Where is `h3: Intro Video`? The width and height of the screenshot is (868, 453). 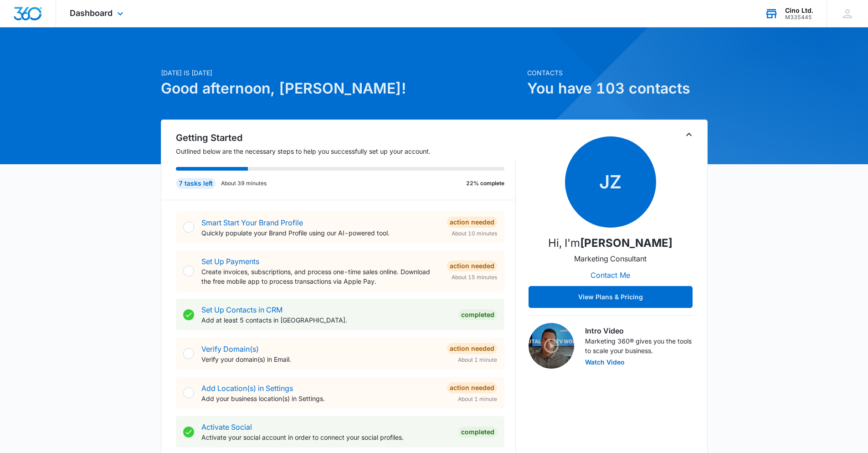 h3: Intro Video is located at coordinates (639, 330).